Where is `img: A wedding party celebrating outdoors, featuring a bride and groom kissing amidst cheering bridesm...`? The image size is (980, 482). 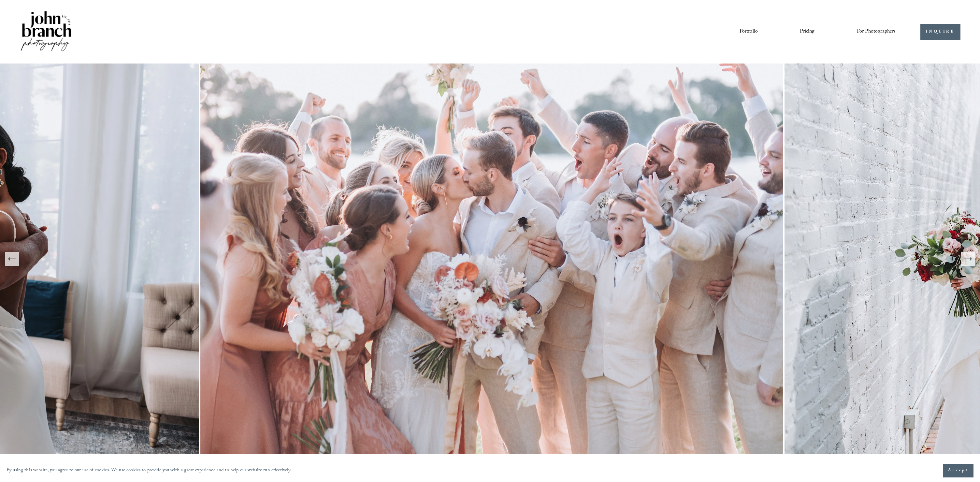
img: A wedding party celebrating outdoors, featuring a bride and groom kissing amidst cheering bridesm... is located at coordinates (492, 259).